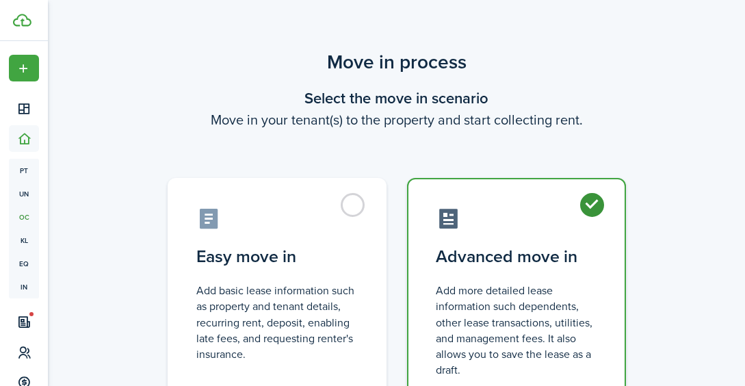 This screenshot has width=745, height=386. I want to click on span: oc, so click(24, 217).